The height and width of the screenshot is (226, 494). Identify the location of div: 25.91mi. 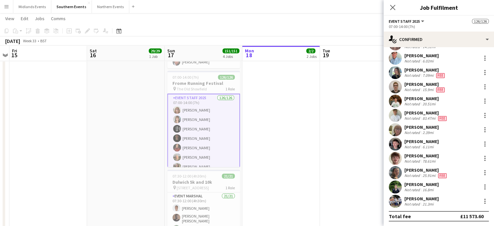
(429, 175).